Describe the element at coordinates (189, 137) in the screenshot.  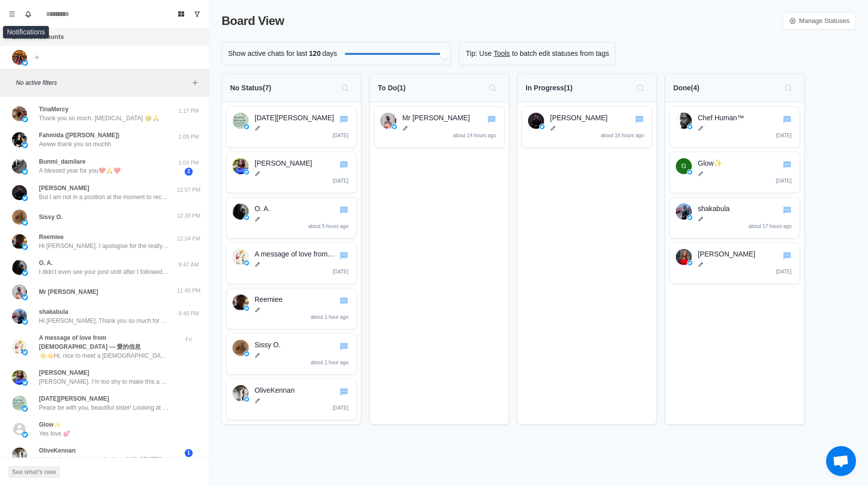
I see `p: 1:09 PM` at that location.